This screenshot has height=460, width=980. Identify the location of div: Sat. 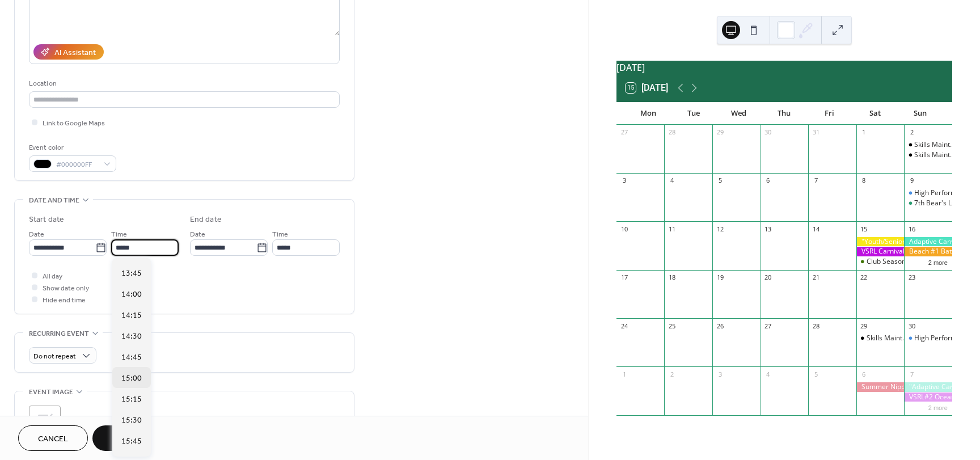
(875, 113).